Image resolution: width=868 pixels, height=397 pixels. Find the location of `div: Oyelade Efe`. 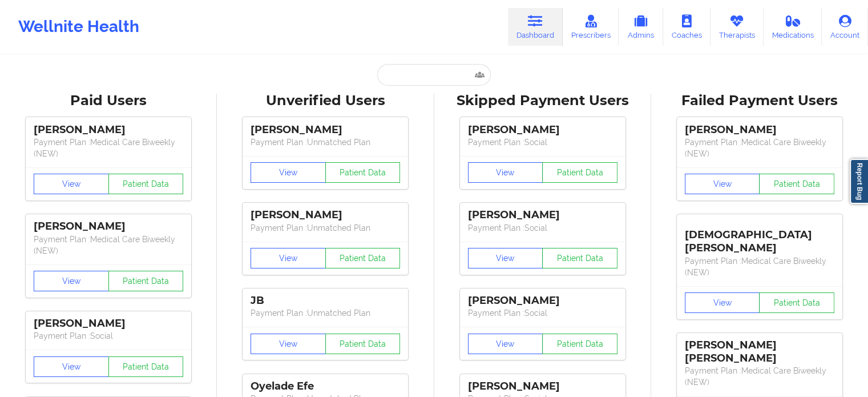

div: Oyelade Efe is located at coordinates (325, 386).